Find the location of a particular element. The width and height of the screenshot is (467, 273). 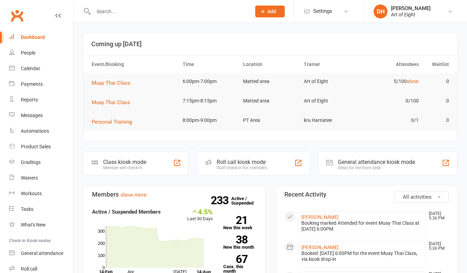

span: All activities is located at coordinates (417, 197).